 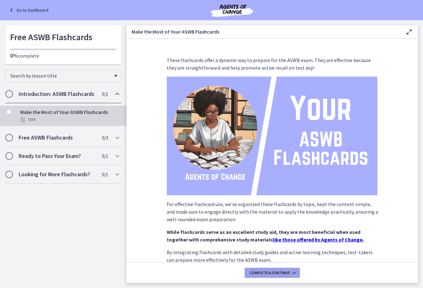 What do you see at coordinates (28, 10) in the screenshot?
I see `a: Go to Dashboard` at bounding box center [28, 10].